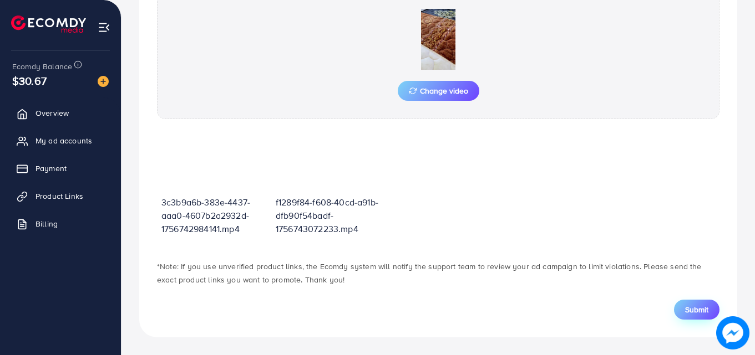 The width and height of the screenshot is (755, 355). What do you see at coordinates (696, 310) in the screenshot?
I see `button: Submit` at bounding box center [696, 310].